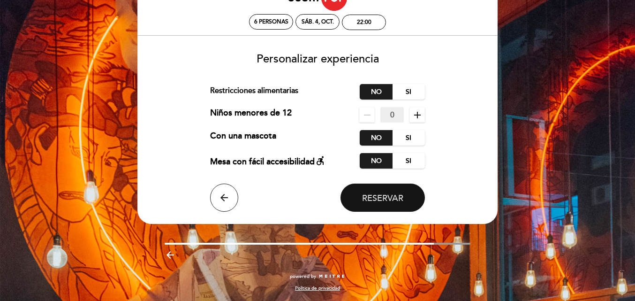 The image size is (635, 301). I want to click on button: arrow_back, so click(224, 198).